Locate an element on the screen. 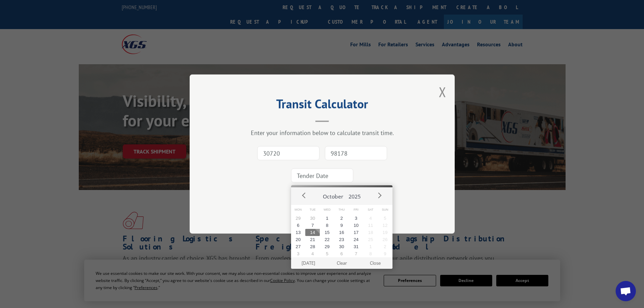 Image resolution: width=644 pixels, height=308 pixels. button: 15 is located at coordinates (327, 232).